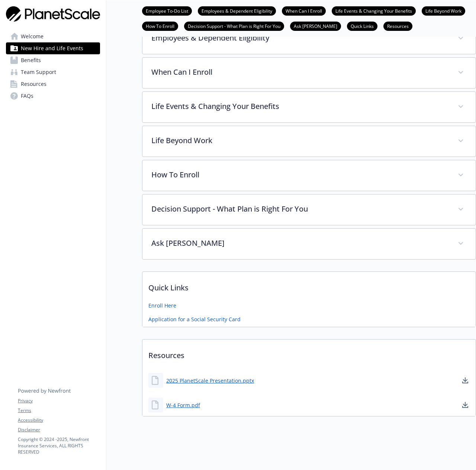 Image resolution: width=476 pixels, height=470 pixels. What do you see at coordinates (300, 107) in the screenshot?
I see `p: Life Events & Changing Your Benefits` at bounding box center [300, 107].